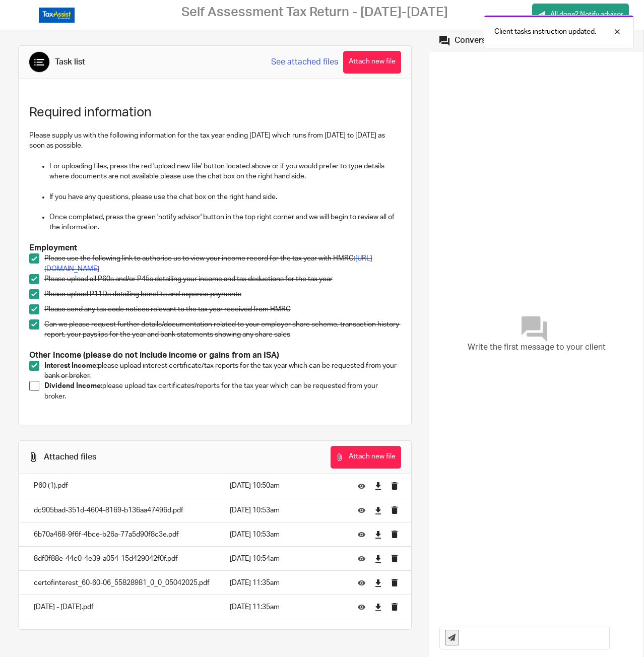 This screenshot has height=657, width=644. I want to click on p: Please send any tax code notices relevant to the tax year received from HMRC, so click(222, 310).